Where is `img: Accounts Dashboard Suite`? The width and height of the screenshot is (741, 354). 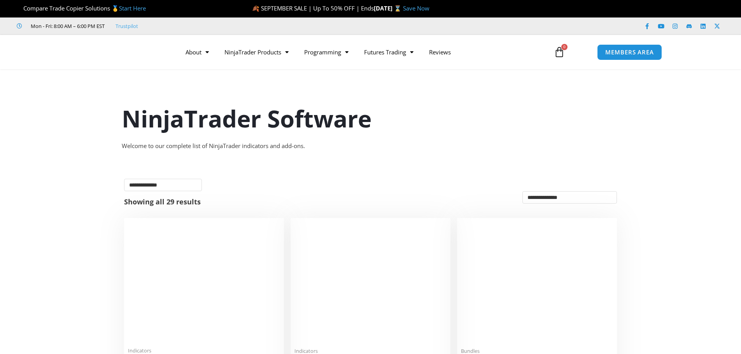
img: Accounts Dashboard Suite is located at coordinates (537, 283).